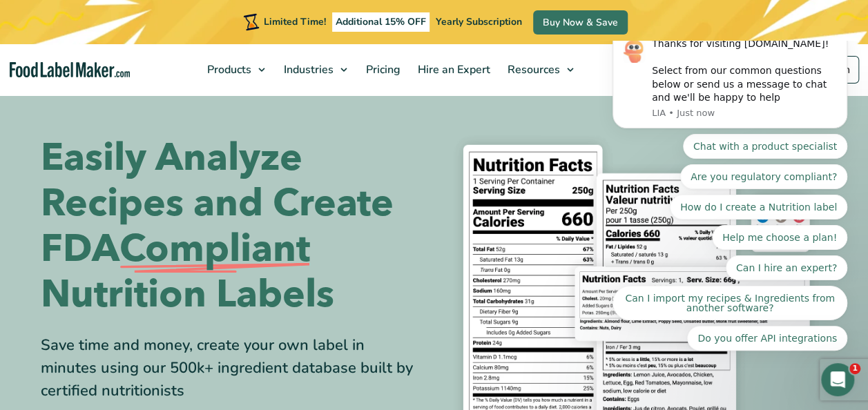 Image resolution: width=868 pixels, height=410 pixels. I want to click on span: Resources, so click(533, 69).